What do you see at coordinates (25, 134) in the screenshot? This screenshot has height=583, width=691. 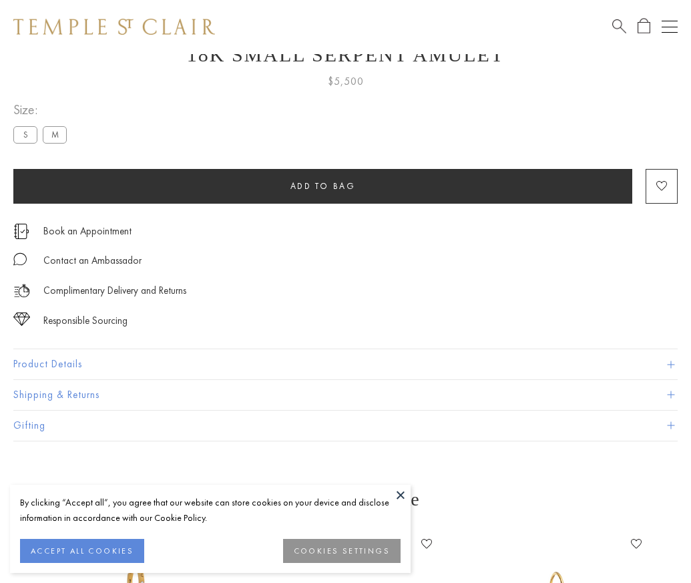 I see `label: S` at bounding box center [25, 134].